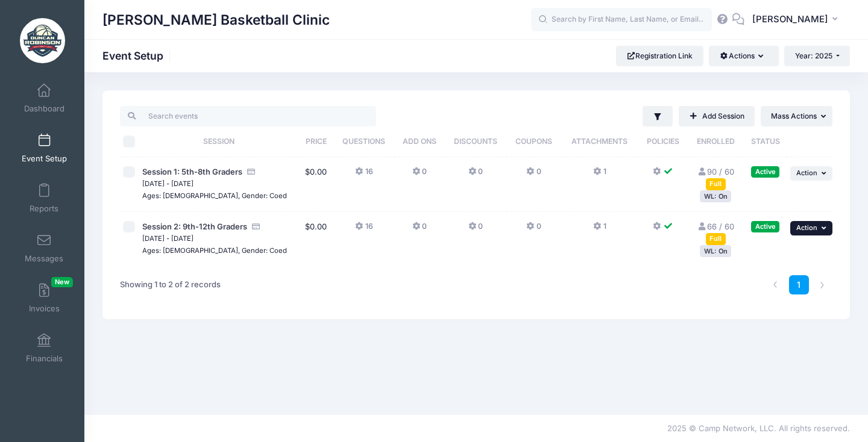  Describe the element at coordinates (44, 99) in the screenshot. I see `a: Dashboard` at that location.